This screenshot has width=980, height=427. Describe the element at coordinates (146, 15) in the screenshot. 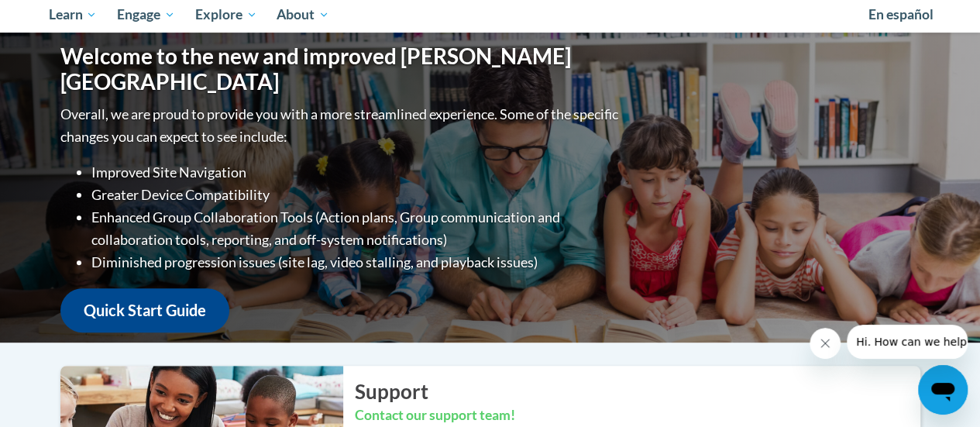

I see `span: Engage` at that location.